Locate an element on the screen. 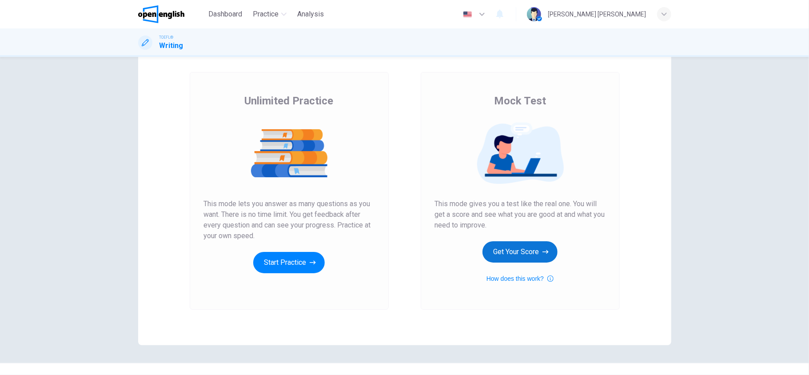 Image resolution: width=809 pixels, height=375 pixels. span: Dashboard is located at coordinates (225, 14).